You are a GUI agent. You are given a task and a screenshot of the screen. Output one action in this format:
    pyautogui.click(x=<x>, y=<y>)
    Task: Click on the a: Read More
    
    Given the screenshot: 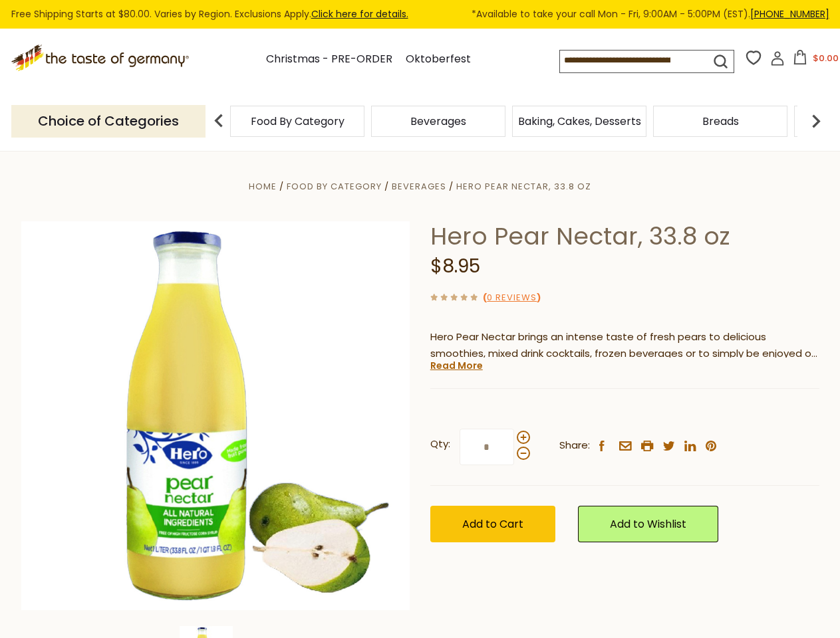 What is the action you would take?
    pyautogui.click(x=456, y=366)
    